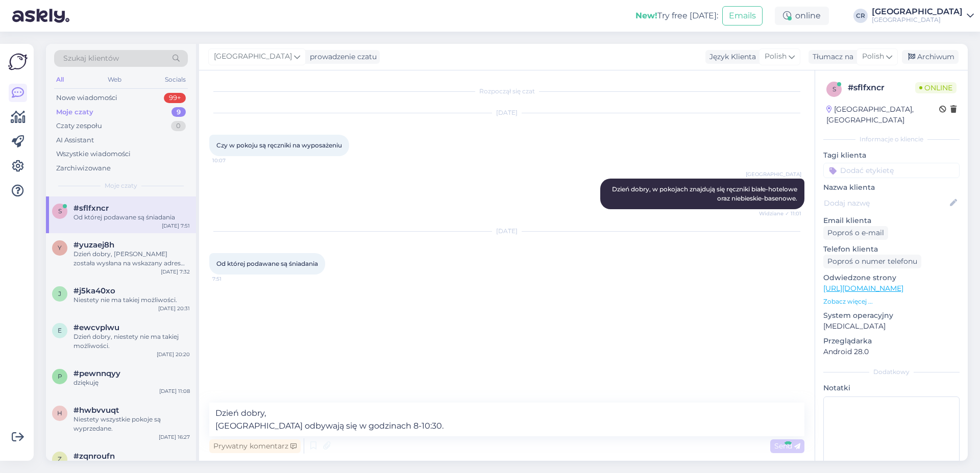 This screenshot has width=980, height=473. What do you see at coordinates (801, 16) in the screenshot?
I see `div: online` at bounding box center [801, 16].